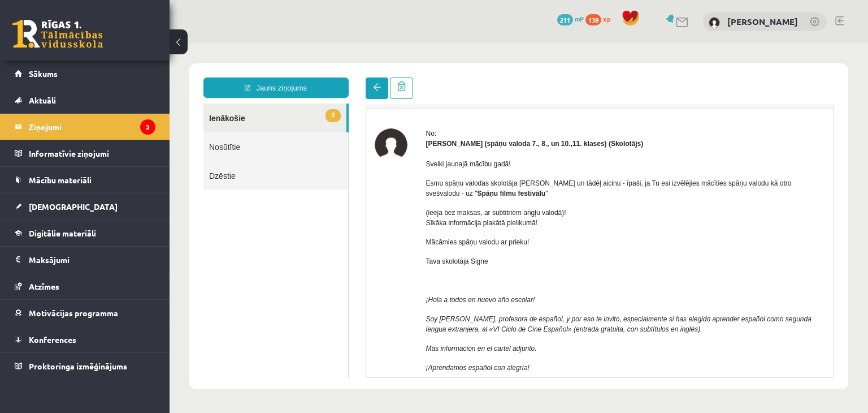 This screenshot has height=413, width=868. Describe the element at coordinates (84, 180) in the screenshot. I see `a: Mācību materiāli` at that location.